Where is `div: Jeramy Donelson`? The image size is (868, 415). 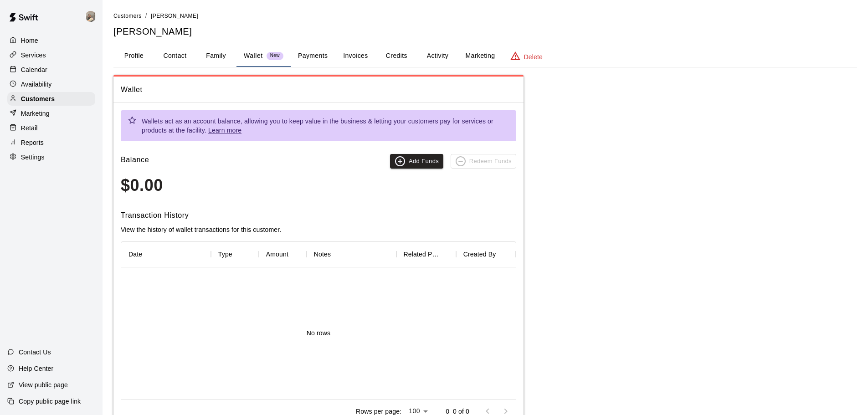
div: Jeramy Donelson is located at coordinates (93, 16).